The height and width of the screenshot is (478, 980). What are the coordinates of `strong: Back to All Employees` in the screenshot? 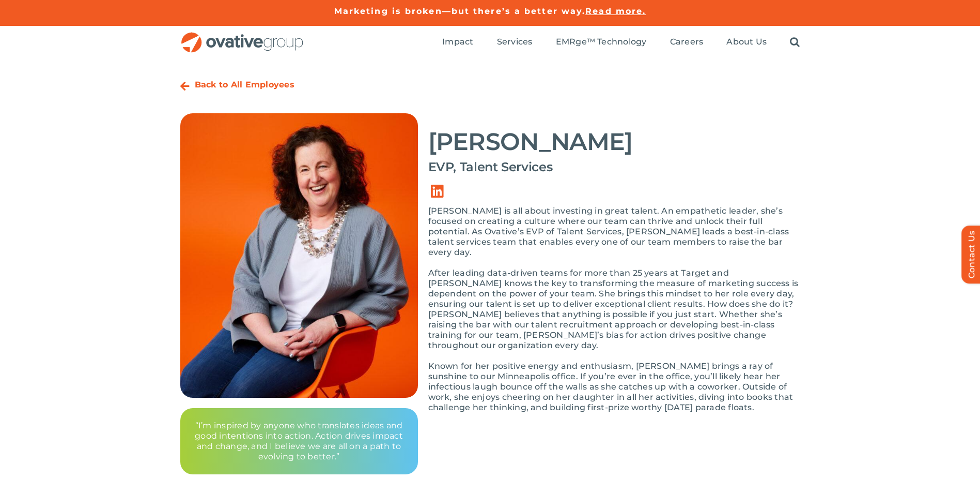 It's located at (245, 84).